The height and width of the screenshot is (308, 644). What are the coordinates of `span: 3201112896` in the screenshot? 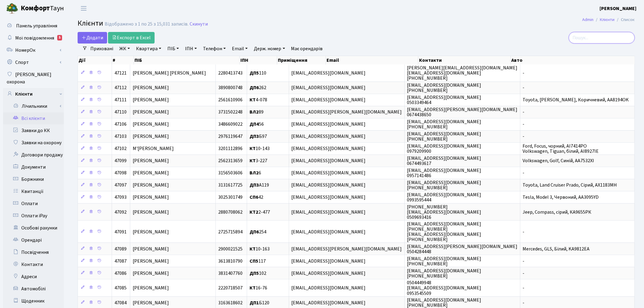 It's located at (230, 149).